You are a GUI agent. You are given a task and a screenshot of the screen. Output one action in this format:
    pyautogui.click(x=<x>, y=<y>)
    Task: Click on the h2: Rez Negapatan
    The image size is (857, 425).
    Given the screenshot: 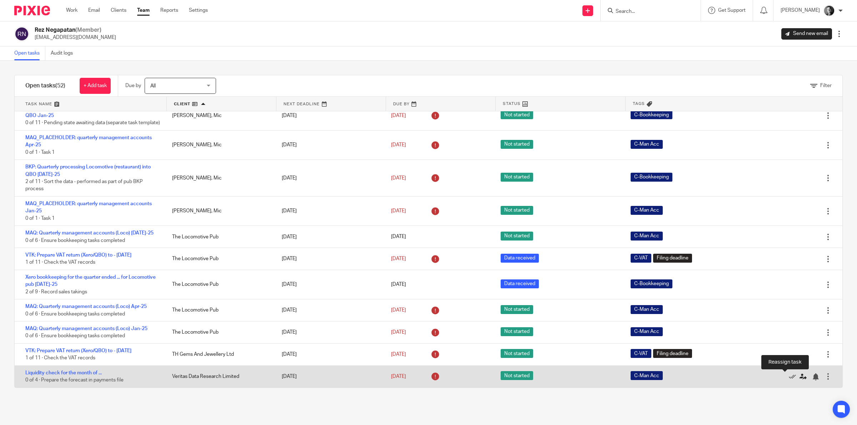 What is the action you would take?
    pyautogui.click(x=75, y=30)
    